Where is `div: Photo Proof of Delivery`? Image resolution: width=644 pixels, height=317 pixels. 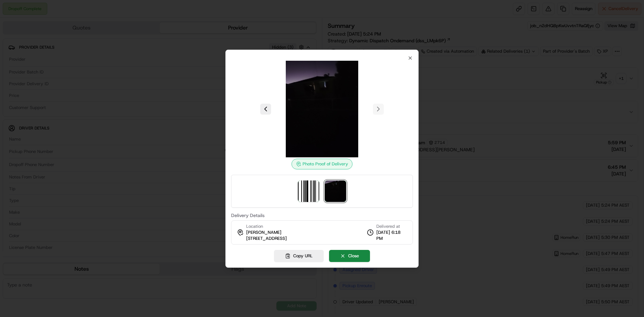 div: Photo Proof of Delivery is located at coordinates (322, 164).